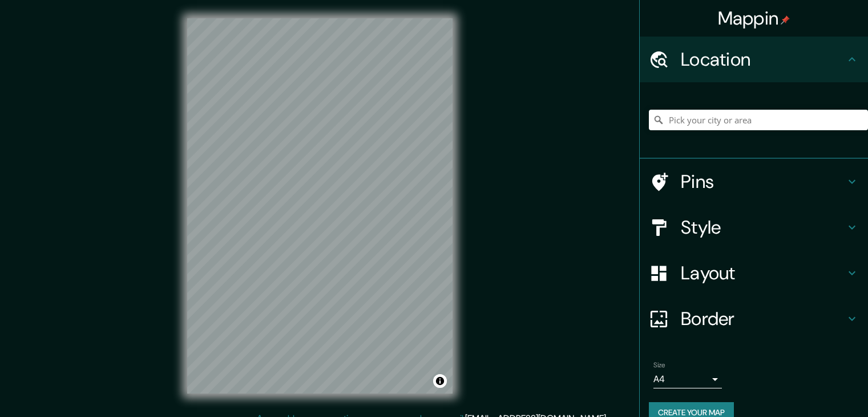  What do you see at coordinates (754, 227) in the screenshot?
I see `div: Style` at bounding box center [754, 227].